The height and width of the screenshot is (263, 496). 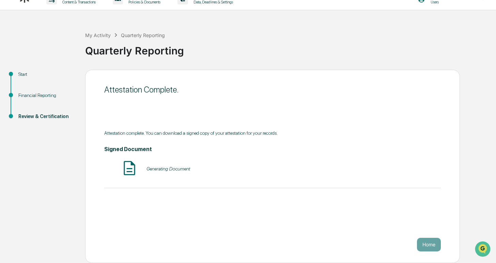 I want to click on a: 🗄️Attestations, so click(x=67, y=89).